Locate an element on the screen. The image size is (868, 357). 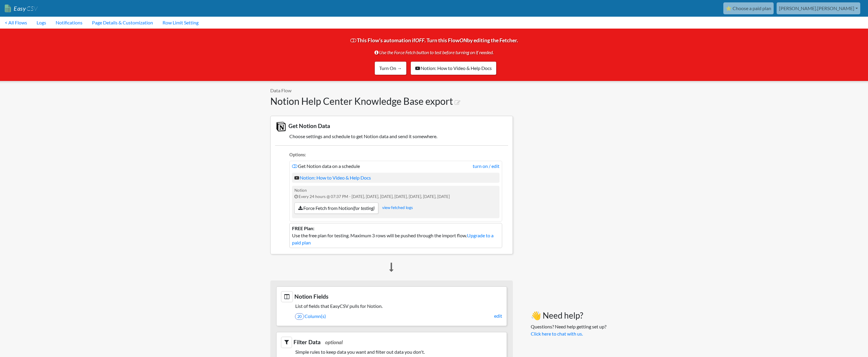
h3: Get Notion Data is located at coordinates (392, 126).